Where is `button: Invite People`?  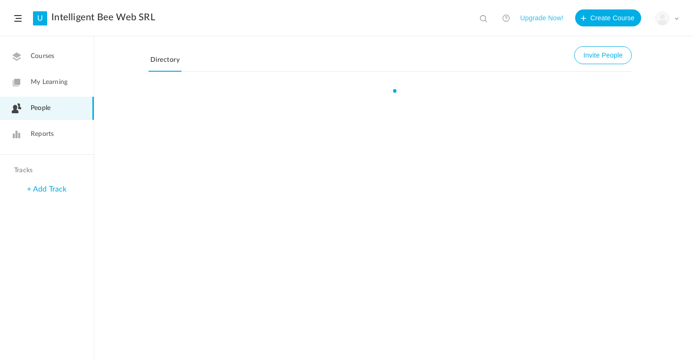
button: Invite People is located at coordinates (603, 55).